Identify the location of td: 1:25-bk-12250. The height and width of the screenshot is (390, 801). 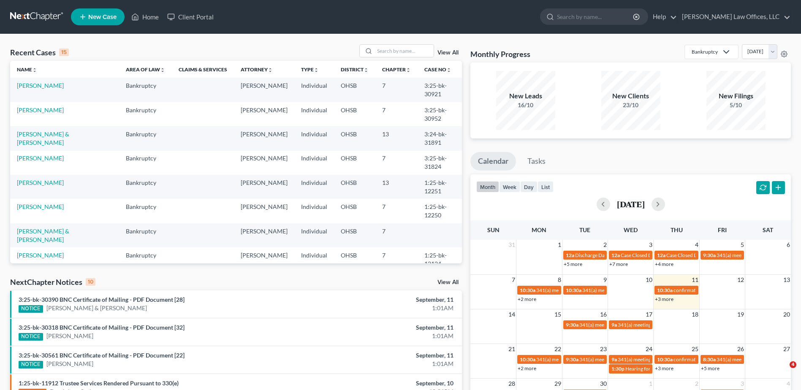
(439, 211).